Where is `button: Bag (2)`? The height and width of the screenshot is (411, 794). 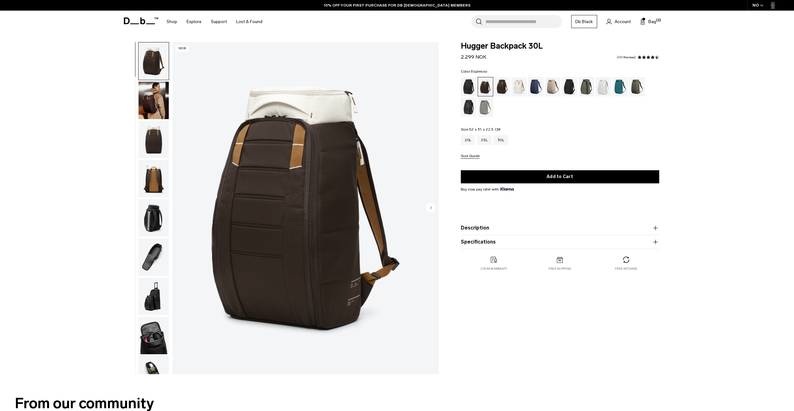
button: Bag (2) is located at coordinates (648, 22).